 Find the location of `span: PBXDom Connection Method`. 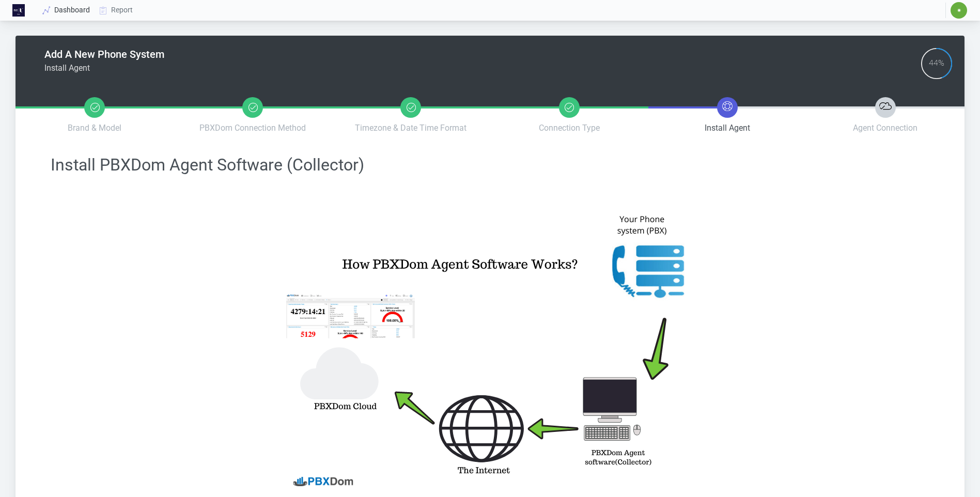

span: PBXDom Connection Method is located at coordinates (253, 127).